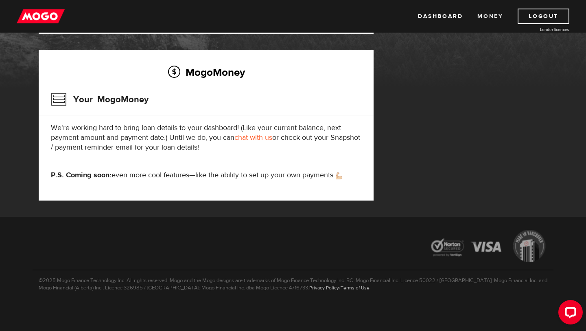 The image size is (586, 331). I want to click on a: Terms of Use, so click(355, 287).